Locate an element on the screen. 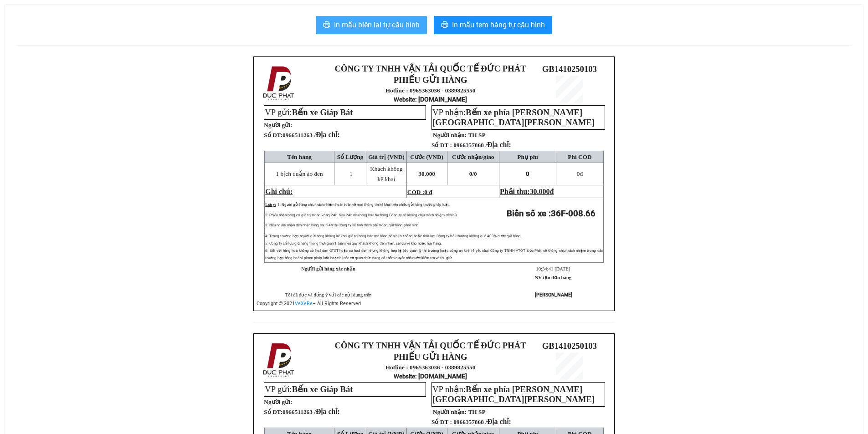  span: 0/ is located at coordinates (473, 173).